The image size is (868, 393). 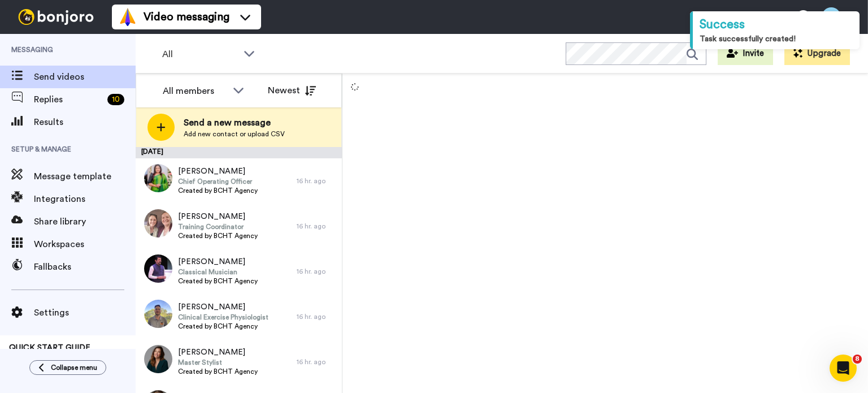 What do you see at coordinates (85, 199) in the screenshot?
I see `span: Integrations` at bounding box center [85, 199].